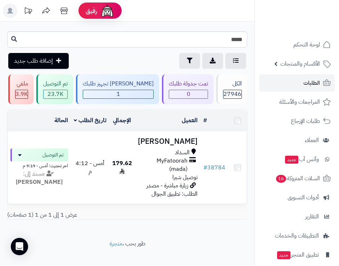 The height and width of the screenshot is (266, 339). I want to click on a: إضافة طلب جديد, so click(39, 61).